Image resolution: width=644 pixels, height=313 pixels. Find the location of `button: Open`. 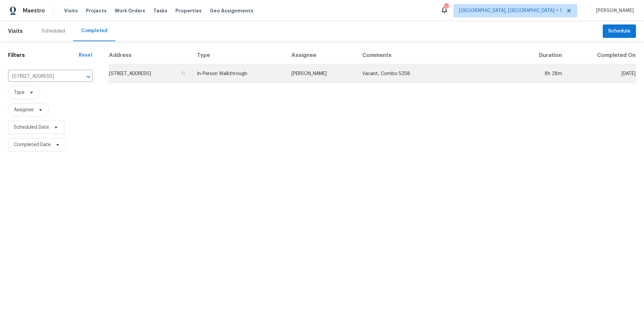

button: Open is located at coordinates (88, 77).